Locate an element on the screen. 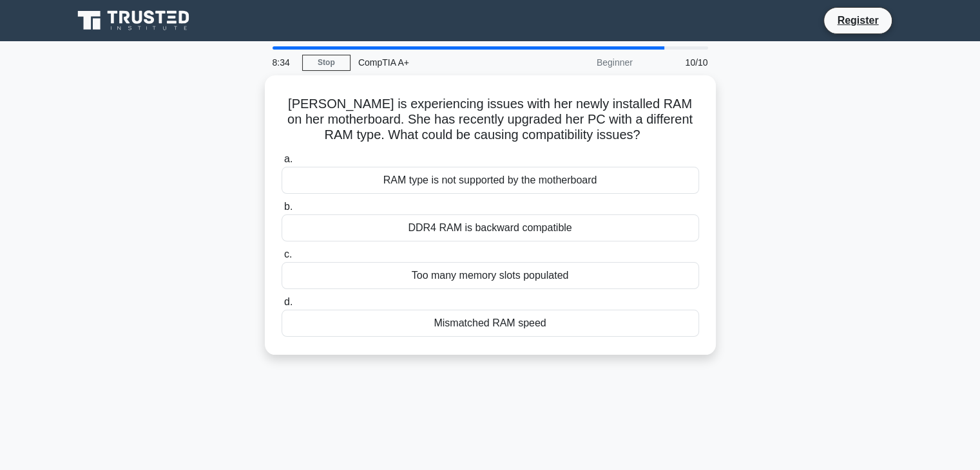 The height and width of the screenshot is (470, 980). div: Too many memory slots populated is located at coordinates (490, 275).